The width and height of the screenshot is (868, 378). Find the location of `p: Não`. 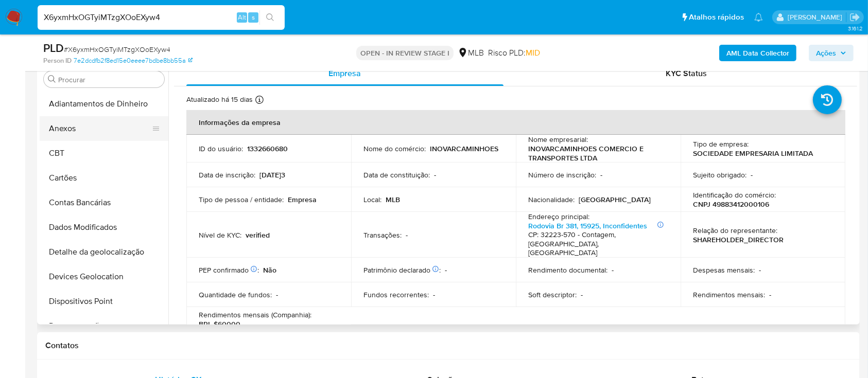

p: Não is located at coordinates (270, 270).